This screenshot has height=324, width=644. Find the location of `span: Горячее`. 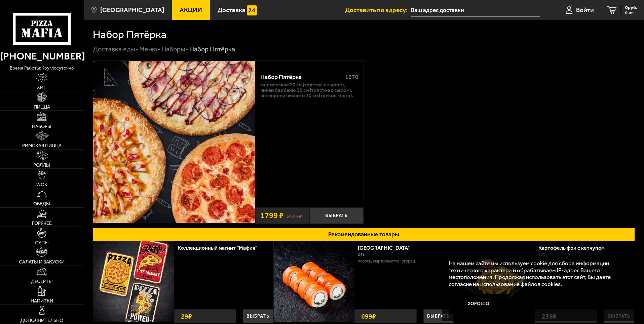

span: Горячее is located at coordinates (42, 223).